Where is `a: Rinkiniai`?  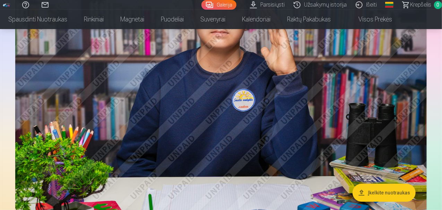
a: Rinkiniai is located at coordinates (94, 19).